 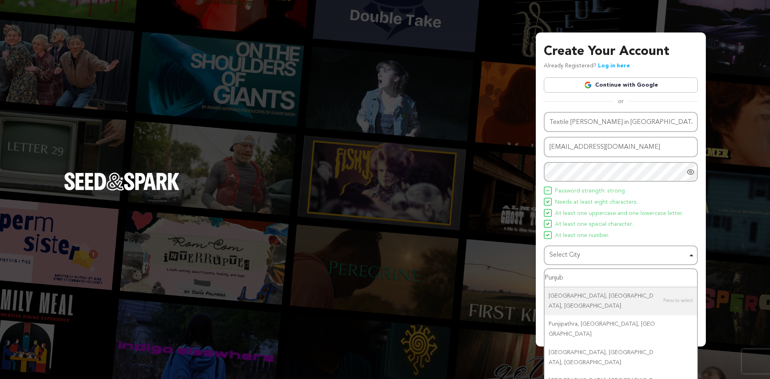 What do you see at coordinates (621, 85) in the screenshot?
I see `a: Continue with Google` at bounding box center [621, 85].